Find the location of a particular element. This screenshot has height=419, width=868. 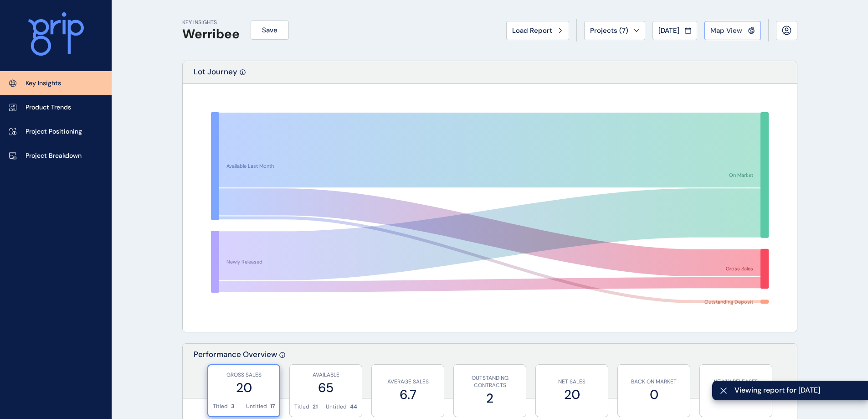

p: KEY INSIGHTS is located at coordinates (211, 23).